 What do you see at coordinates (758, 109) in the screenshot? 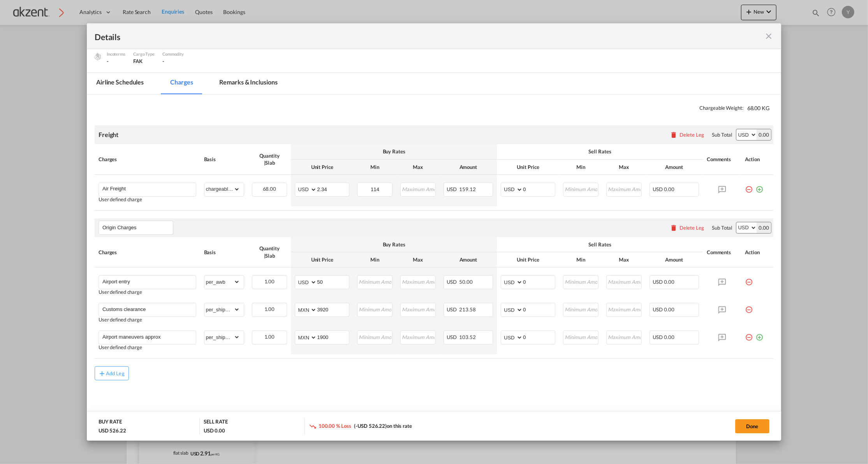
I see `span: 68.00 KG` at bounding box center [758, 109].